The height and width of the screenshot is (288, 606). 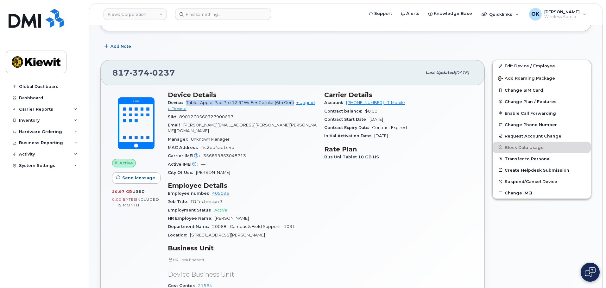 What do you see at coordinates (242, 260) in the screenshot?
I see `p: HR Lock Enabled` at bounding box center [242, 260].